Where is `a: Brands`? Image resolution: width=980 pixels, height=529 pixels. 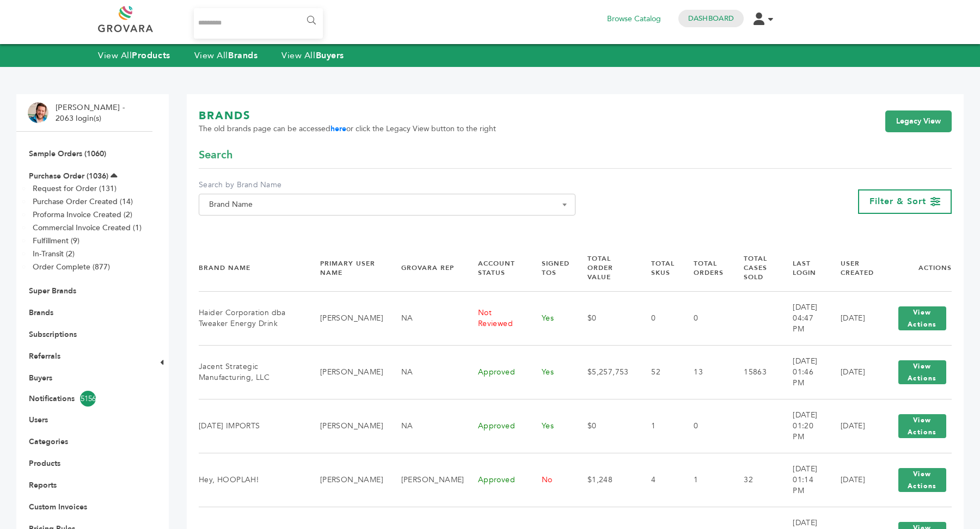
a: Brands is located at coordinates (41, 313).